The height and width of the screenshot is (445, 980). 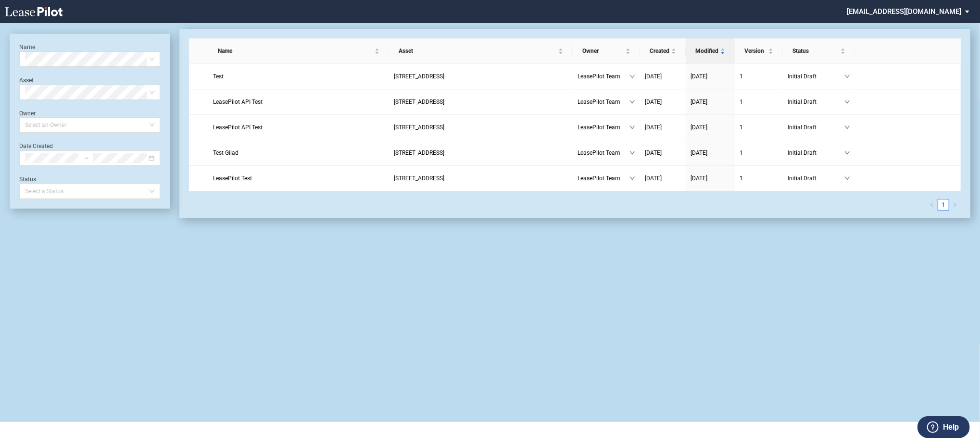 What do you see at coordinates (218, 76) in the screenshot?
I see `span: Test` at bounding box center [218, 76].